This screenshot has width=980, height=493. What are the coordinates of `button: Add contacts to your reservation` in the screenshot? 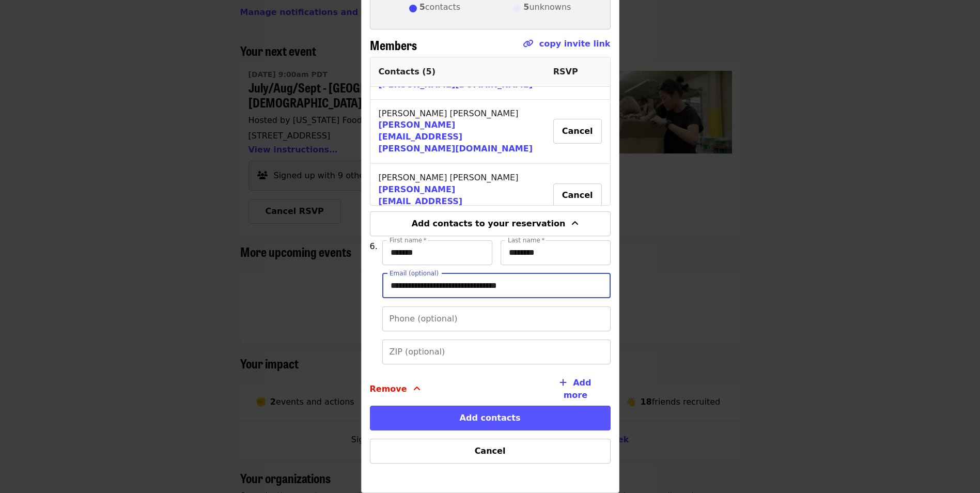 It's located at (490, 224).